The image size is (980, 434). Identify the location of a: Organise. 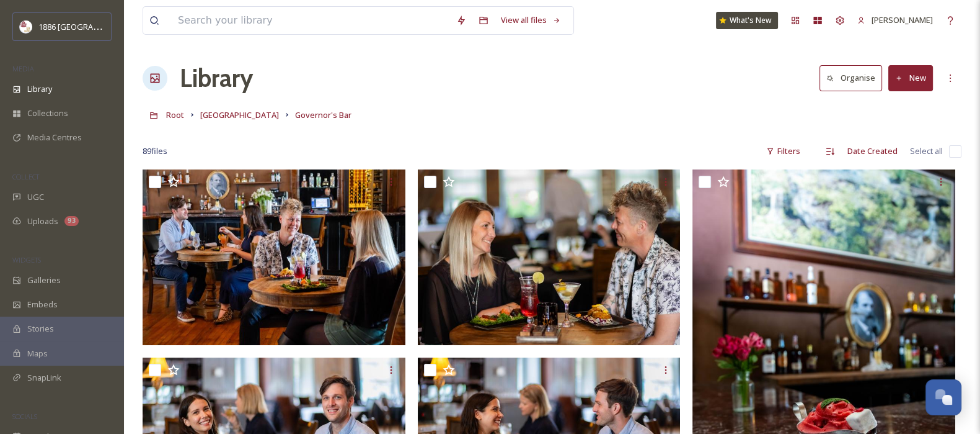
(853, 78).